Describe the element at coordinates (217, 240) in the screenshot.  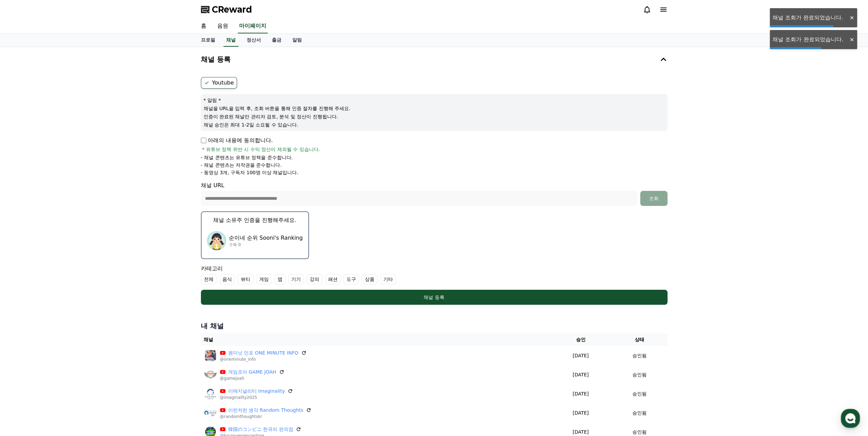
I see `img: 순이네 순위 Sooni's Ranking` at that location.